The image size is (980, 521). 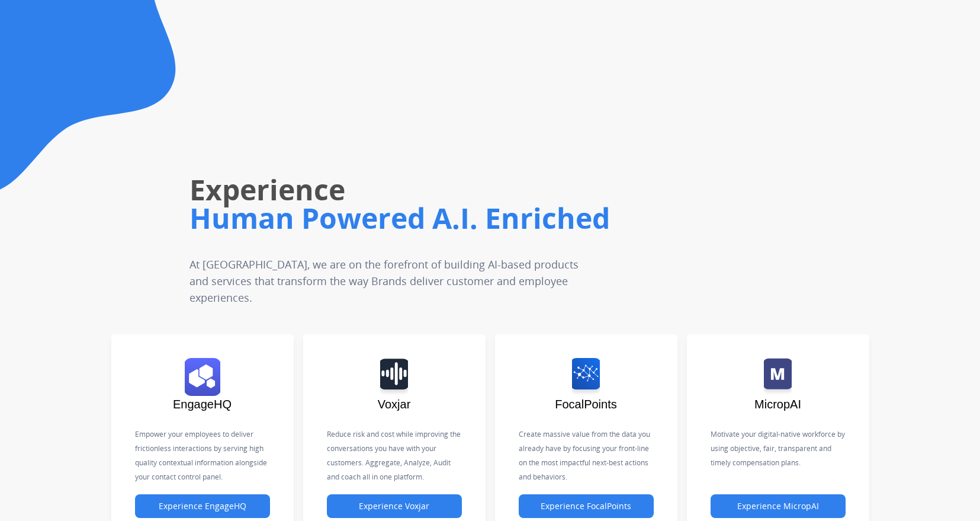 What do you see at coordinates (778, 506) in the screenshot?
I see `a: Experience MicropAI` at bounding box center [778, 506].